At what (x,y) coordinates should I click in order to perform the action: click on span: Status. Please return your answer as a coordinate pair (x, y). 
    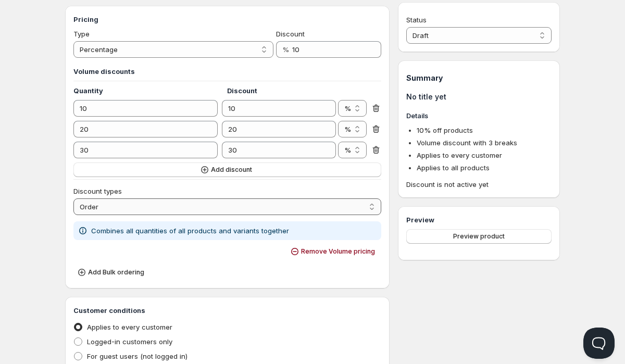
    Looking at the image, I should click on (416, 20).